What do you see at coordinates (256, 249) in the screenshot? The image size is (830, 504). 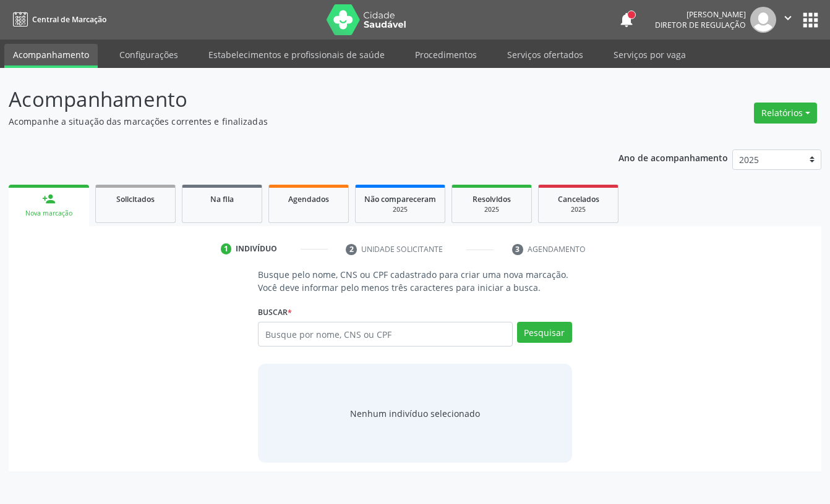 I see `div: Indivíduo` at bounding box center [256, 249].